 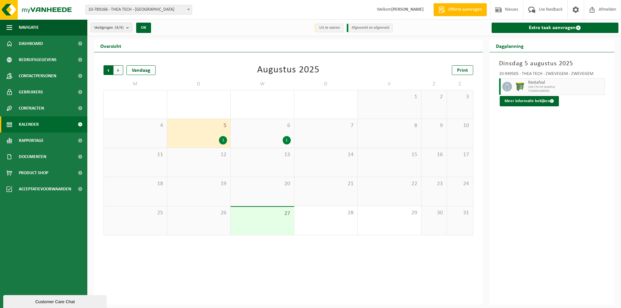 I want to click on span: 27, so click(x=262, y=214).